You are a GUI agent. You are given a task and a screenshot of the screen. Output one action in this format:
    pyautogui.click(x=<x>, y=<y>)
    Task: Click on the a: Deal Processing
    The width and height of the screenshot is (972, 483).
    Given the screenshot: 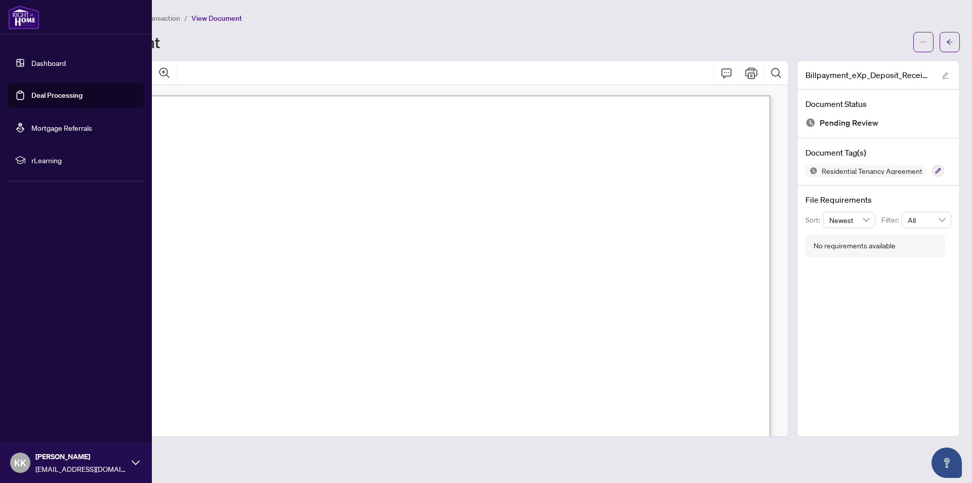 What is the action you would take?
    pyautogui.click(x=57, y=95)
    